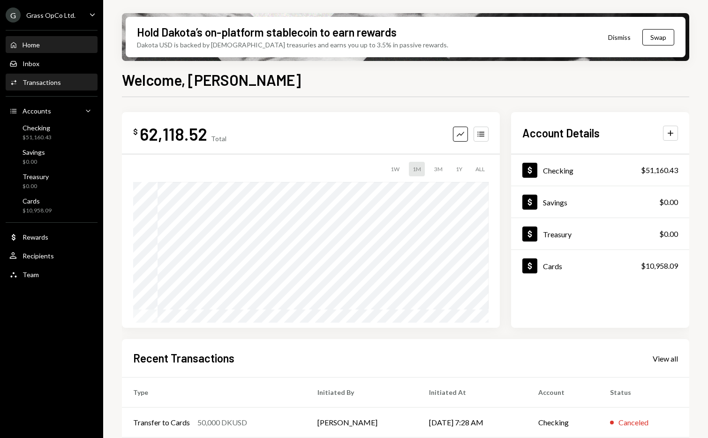 This screenshot has width=708, height=438. Describe the element at coordinates (665, 359) in the screenshot. I see `div: View all` at that location.